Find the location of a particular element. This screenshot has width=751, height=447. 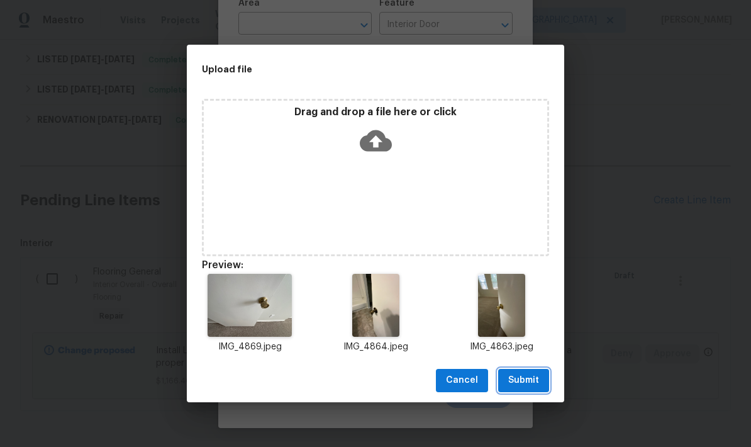

button: Cancel is located at coordinates (462, 380).